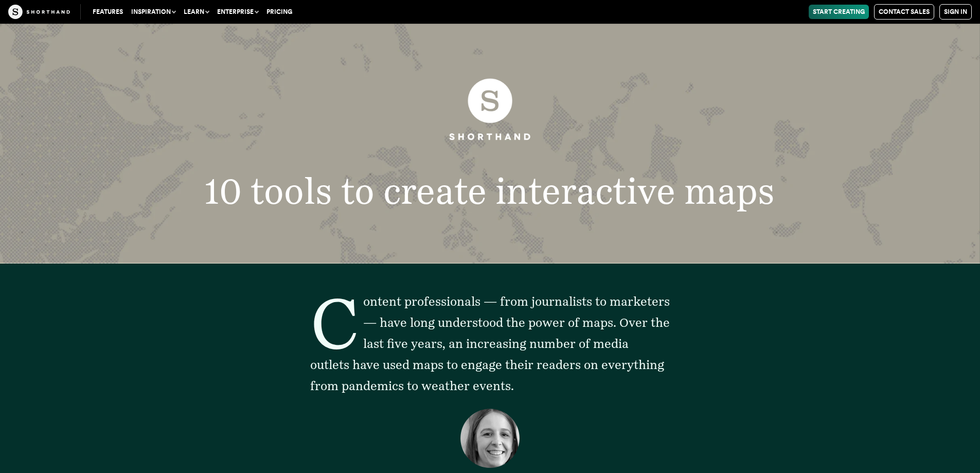 The width and height of the screenshot is (980, 473). Describe the element at coordinates (904, 12) in the screenshot. I see `a: Contact Sales` at that location.